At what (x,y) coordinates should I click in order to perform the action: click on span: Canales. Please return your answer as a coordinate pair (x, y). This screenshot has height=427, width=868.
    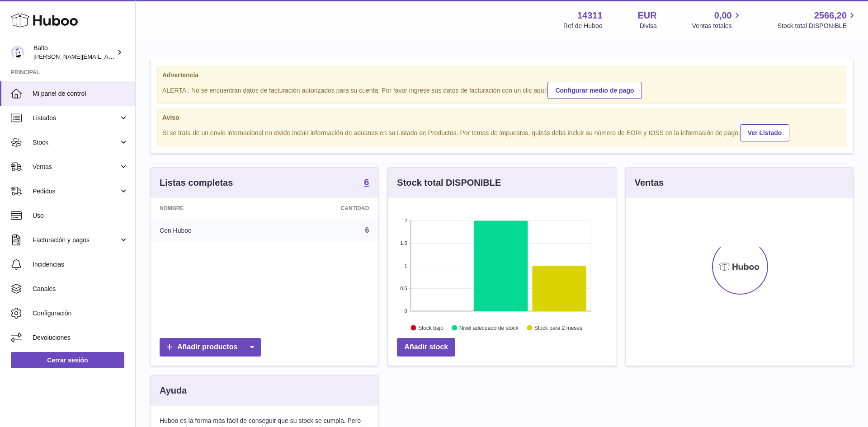
    Looking at the image, I should click on (81, 289).